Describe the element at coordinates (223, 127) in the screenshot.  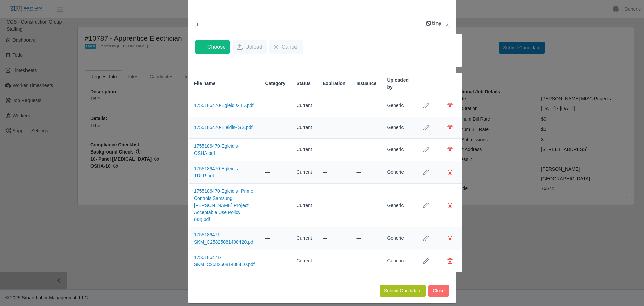
I see `a: 1755186470-Eleidis- SS.pdf` at that location.